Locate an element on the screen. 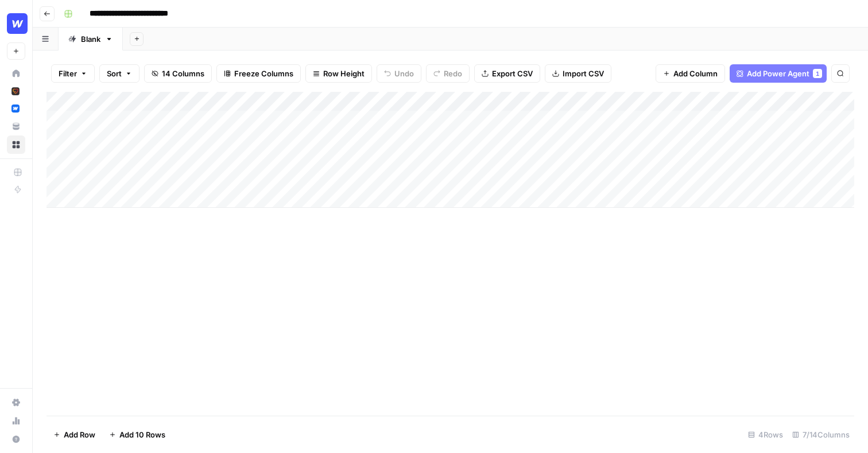 The width and height of the screenshot is (868, 453). span: 14 Columns is located at coordinates (183, 74).